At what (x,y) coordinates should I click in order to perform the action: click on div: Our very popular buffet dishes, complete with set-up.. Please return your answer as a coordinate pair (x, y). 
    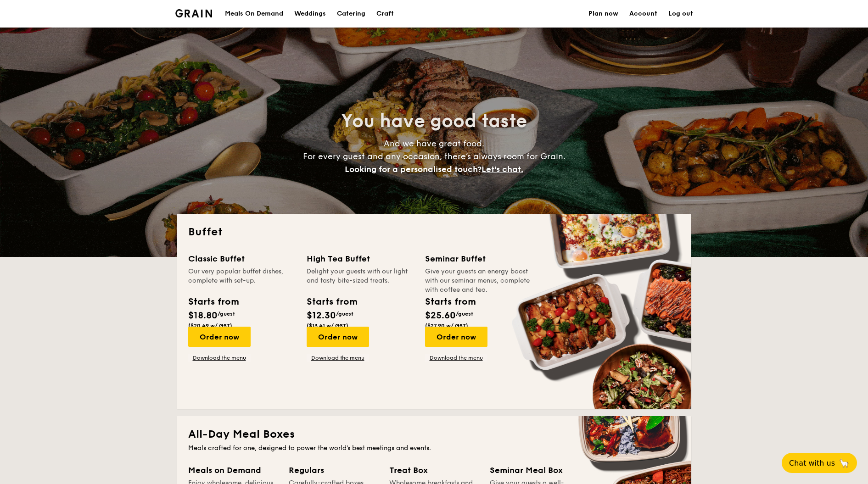
    Looking at the image, I should click on (242, 277).